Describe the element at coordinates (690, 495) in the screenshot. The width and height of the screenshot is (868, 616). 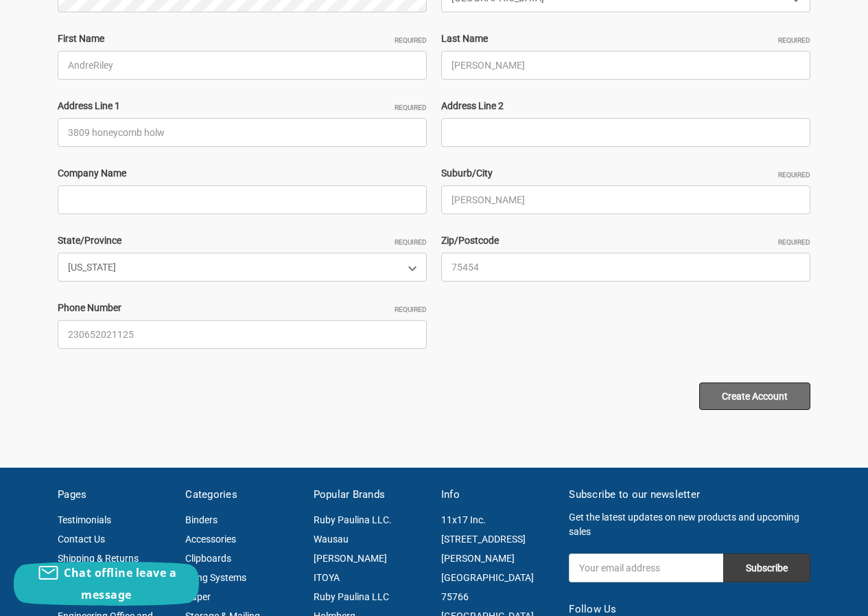
I see `h5: Subscribe to our newsletter` at that location.